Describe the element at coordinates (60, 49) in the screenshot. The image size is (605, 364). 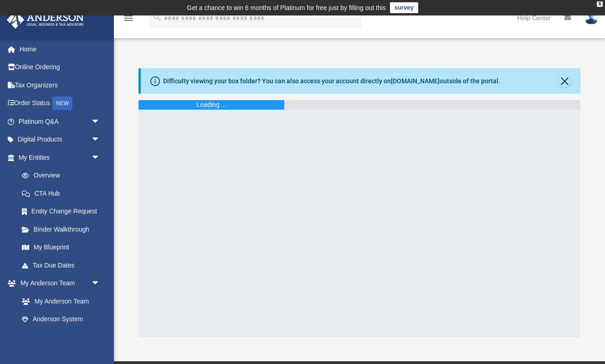
I see `a: Home` at that location.